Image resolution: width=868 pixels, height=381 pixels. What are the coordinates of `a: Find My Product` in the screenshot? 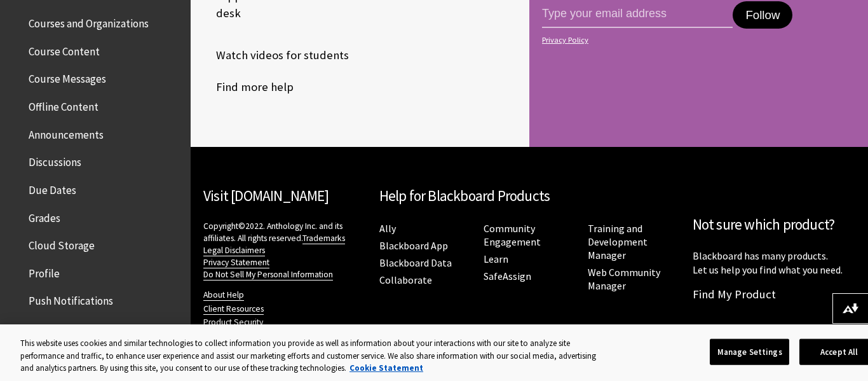 It's located at (734, 294).